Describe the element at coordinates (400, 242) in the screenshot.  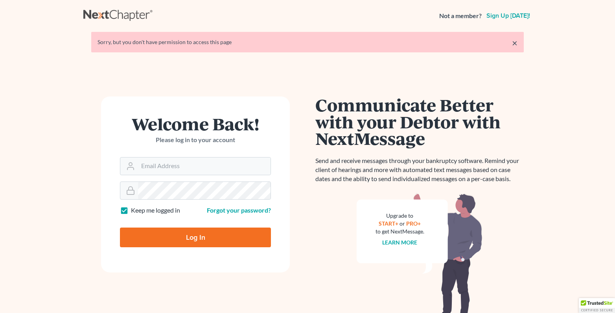
I see `a: Learn more` at that location.